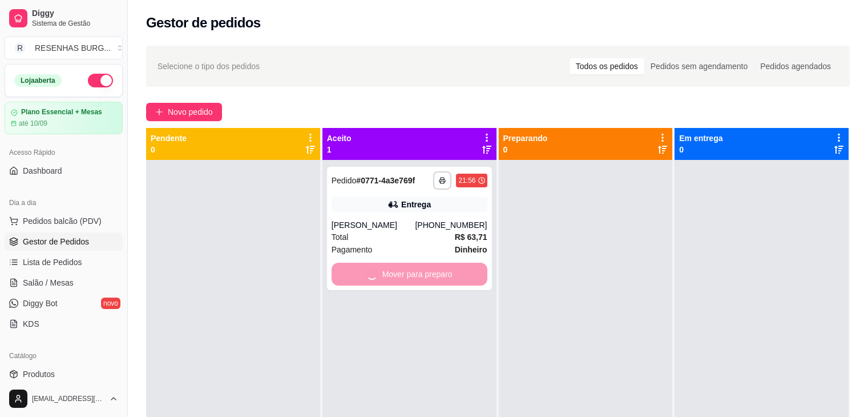 The height and width of the screenshot is (417, 868). Describe the element at coordinates (159, 112) in the screenshot. I see `span: plus` at that location.